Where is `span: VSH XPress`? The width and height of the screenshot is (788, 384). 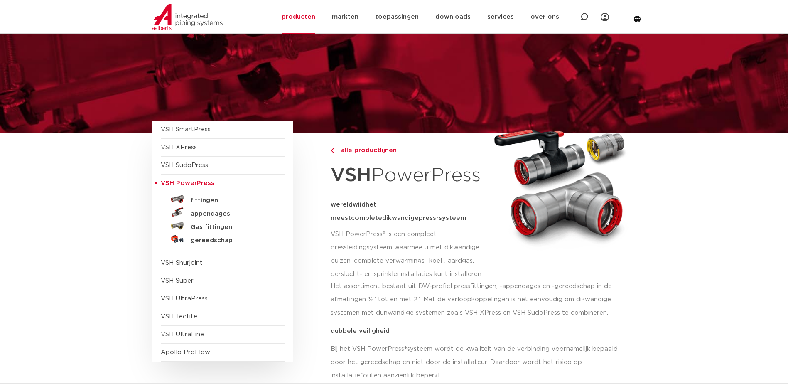 span: VSH XPress is located at coordinates (179, 147).